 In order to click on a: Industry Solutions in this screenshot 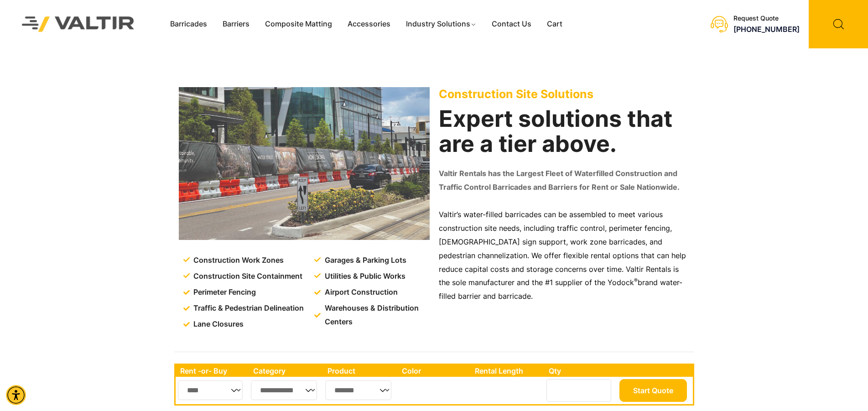, I will do `click(441, 24)`.